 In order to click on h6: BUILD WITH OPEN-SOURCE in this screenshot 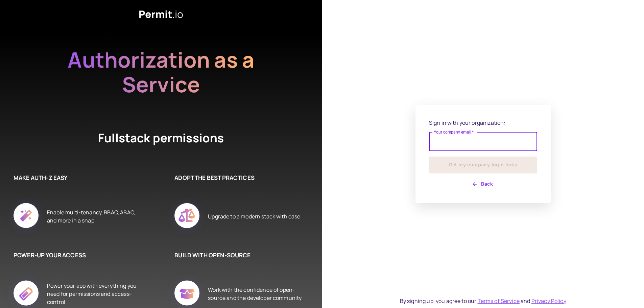, I will do `click(238, 256)`.